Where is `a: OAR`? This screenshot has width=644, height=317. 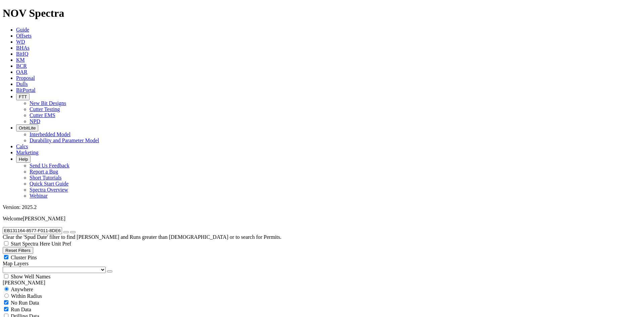
a: OAR is located at coordinates (22, 72).